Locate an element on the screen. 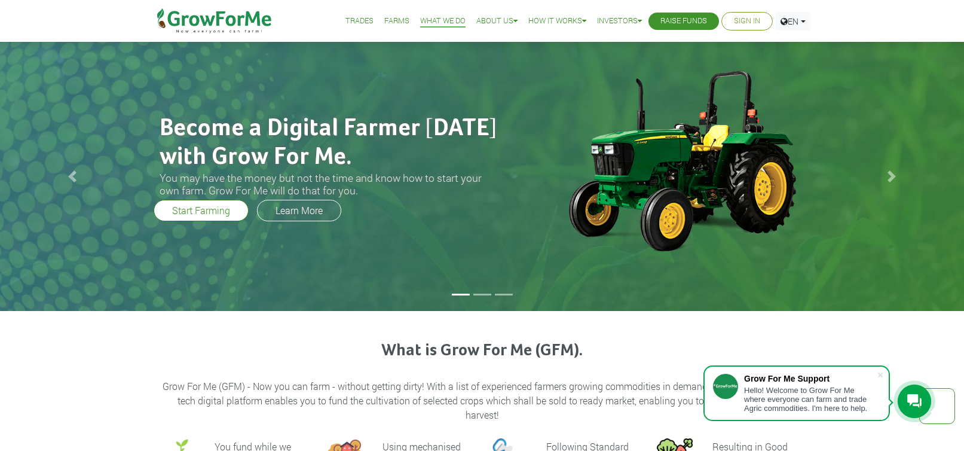  a: Raise Funds is located at coordinates (684, 21).